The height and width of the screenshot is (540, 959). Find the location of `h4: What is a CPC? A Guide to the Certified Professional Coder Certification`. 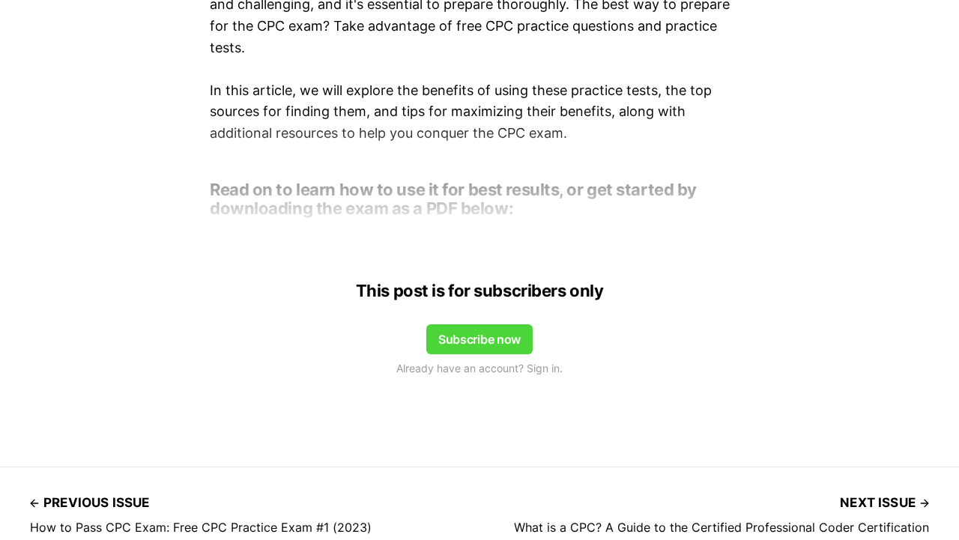

h4: What is a CPC? A Guide to the Certified Professional Coder Certification is located at coordinates (722, 528).